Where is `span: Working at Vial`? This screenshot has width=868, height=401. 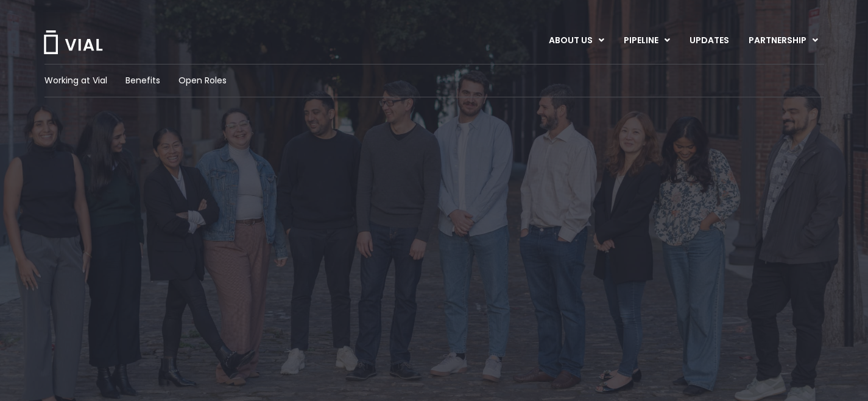
span: Working at Vial is located at coordinates (76, 81).